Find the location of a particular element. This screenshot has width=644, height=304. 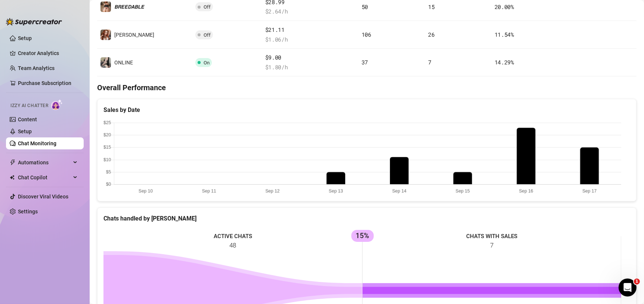

span: 1 is located at coordinates (637, 281).